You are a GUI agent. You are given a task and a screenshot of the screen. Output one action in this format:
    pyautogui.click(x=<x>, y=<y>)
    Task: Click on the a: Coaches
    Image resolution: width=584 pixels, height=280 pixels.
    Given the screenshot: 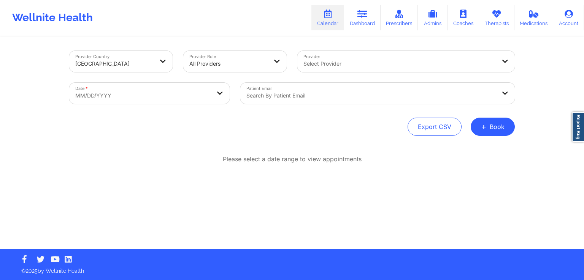 What is the action you would take?
    pyautogui.click(x=463, y=18)
    